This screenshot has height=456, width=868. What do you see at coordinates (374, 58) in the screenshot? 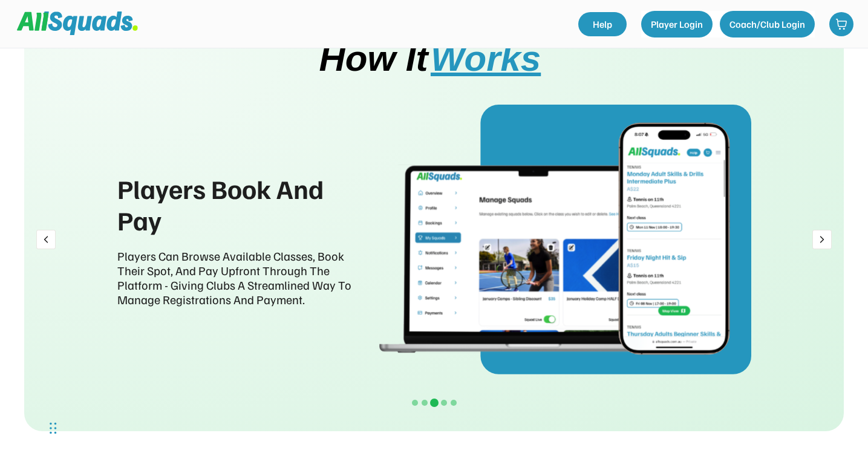
I see `span: How It` at bounding box center [374, 58].